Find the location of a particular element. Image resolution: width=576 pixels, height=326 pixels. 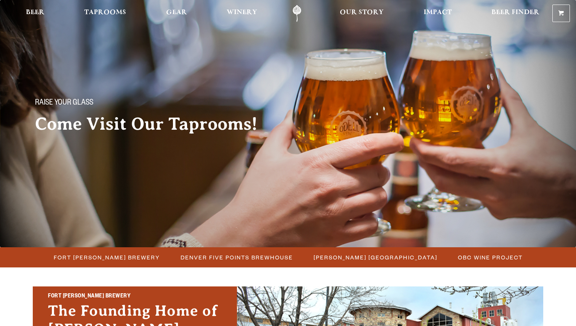

a: Odell Home is located at coordinates (297, 13).